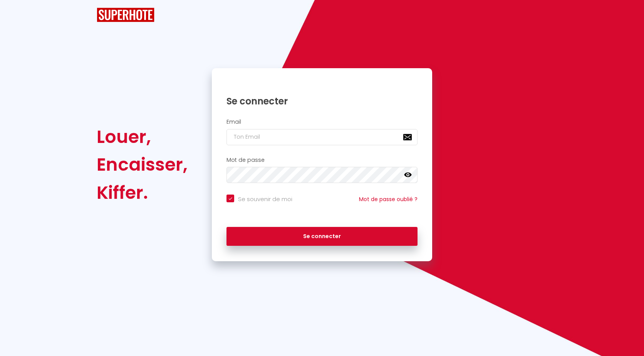 This screenshot has height=356, width=644. I want to click on div: Kiffer., so click(142, 193).